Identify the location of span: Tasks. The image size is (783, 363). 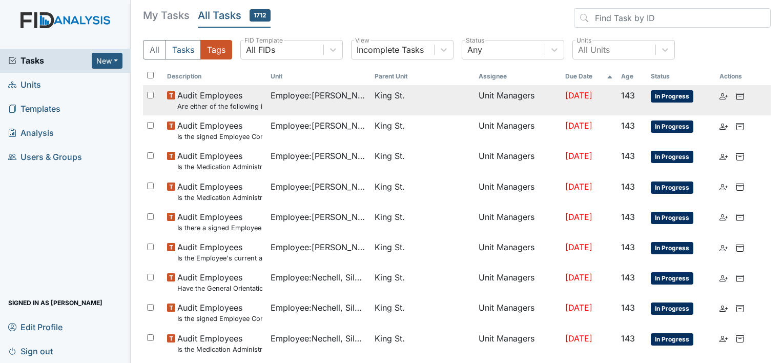
(50, 60).